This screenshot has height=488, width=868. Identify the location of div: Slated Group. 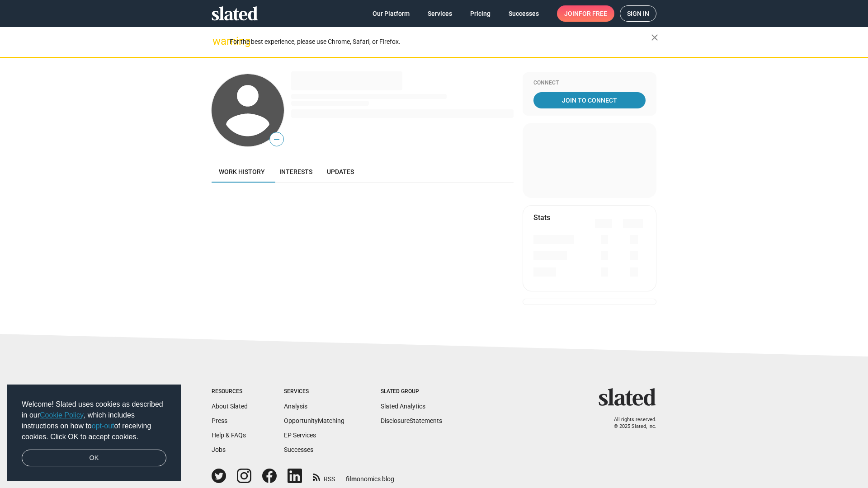
(412, 392).